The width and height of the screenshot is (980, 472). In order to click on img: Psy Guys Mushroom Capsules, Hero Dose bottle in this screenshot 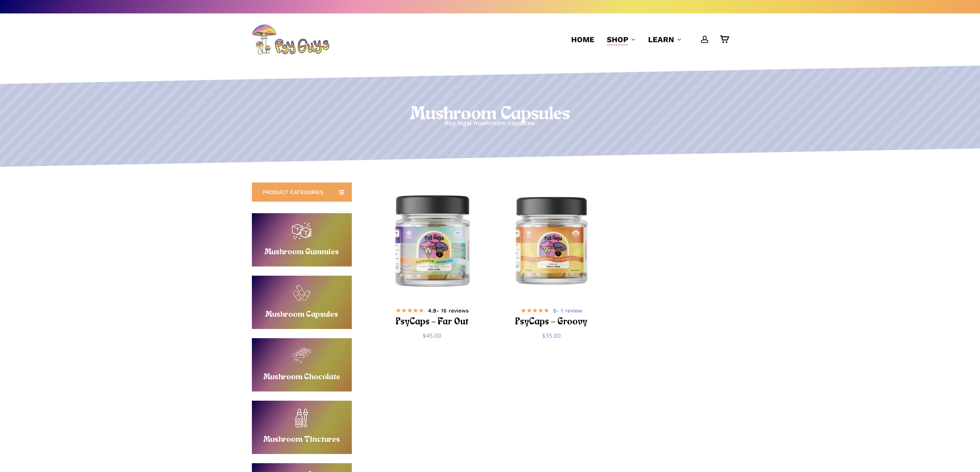, I will do `click(432, 240)`.